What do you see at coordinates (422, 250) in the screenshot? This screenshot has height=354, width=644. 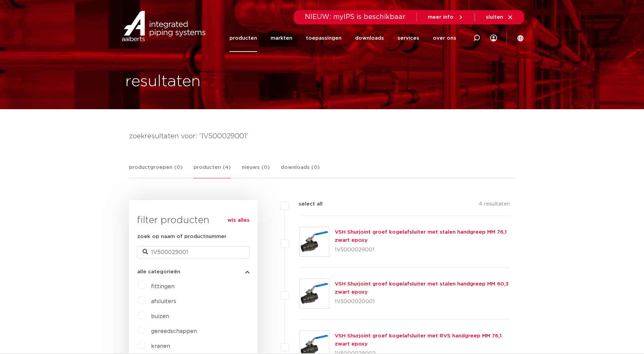 I see `p: 1V5000029001` at bounding box center [422, 250].